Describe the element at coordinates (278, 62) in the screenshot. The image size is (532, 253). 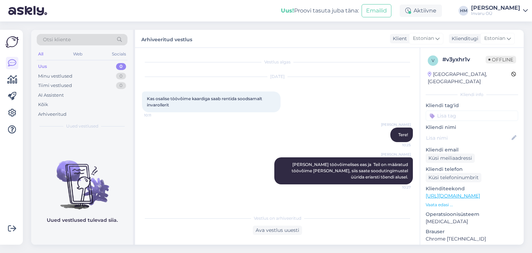
I see `div: Vestlus algas` at that location.